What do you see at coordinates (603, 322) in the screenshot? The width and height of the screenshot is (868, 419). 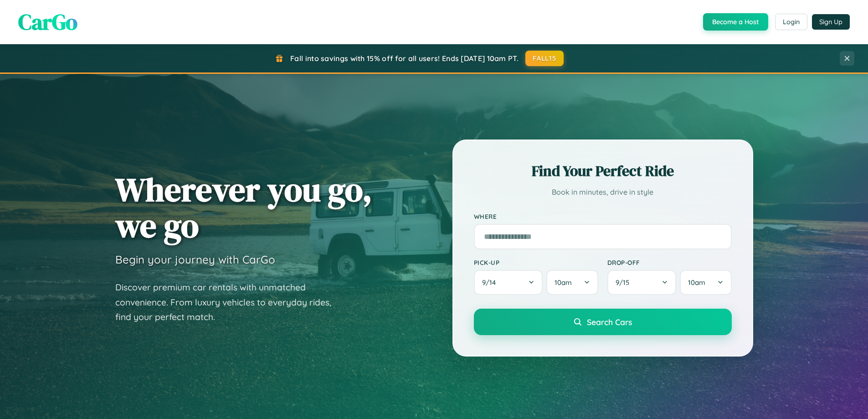 I see `button: Search Cars` at bounding box center [603, 322].